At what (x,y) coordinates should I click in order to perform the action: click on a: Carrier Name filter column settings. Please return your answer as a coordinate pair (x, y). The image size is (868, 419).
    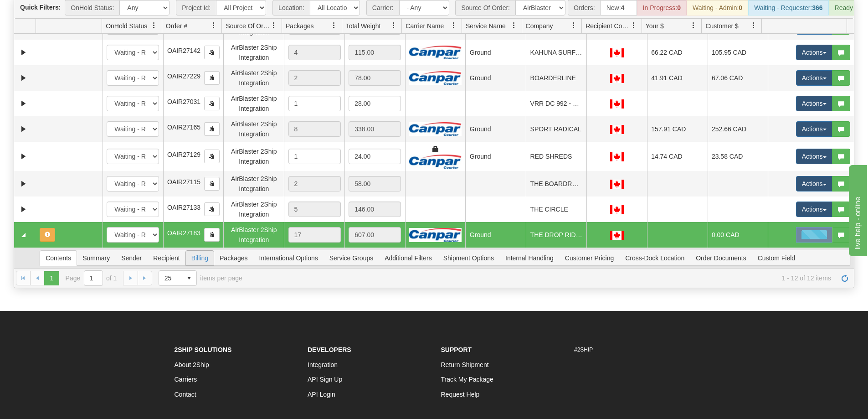
    Looking at the image, I should click on (454, 25).